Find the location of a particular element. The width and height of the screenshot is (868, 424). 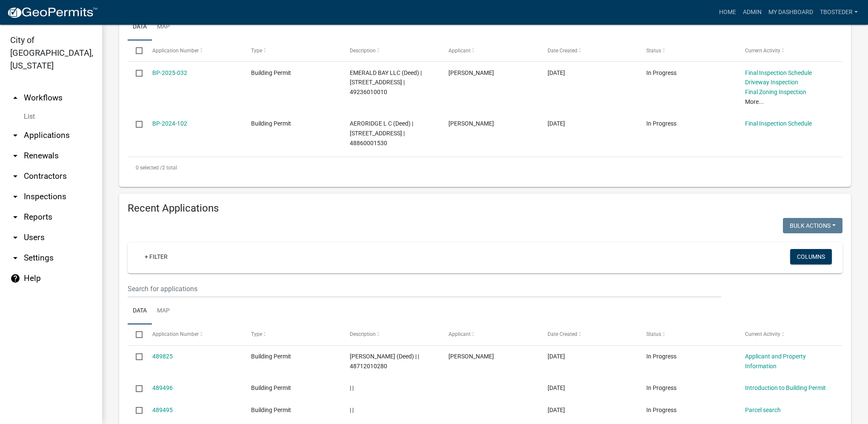

a: Final Zoning Inspection is located at coordinates (775, 92).